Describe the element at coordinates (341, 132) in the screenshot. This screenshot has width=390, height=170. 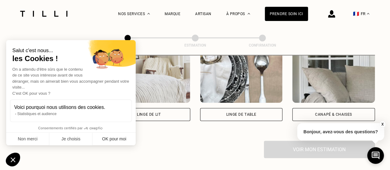
I see `p: Bonjour, avez-vous des questions?` at that location.